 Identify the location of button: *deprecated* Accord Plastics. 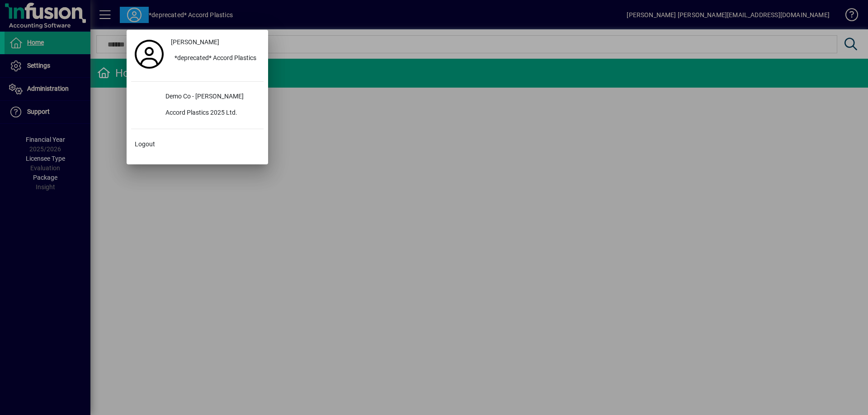
(215, 58).